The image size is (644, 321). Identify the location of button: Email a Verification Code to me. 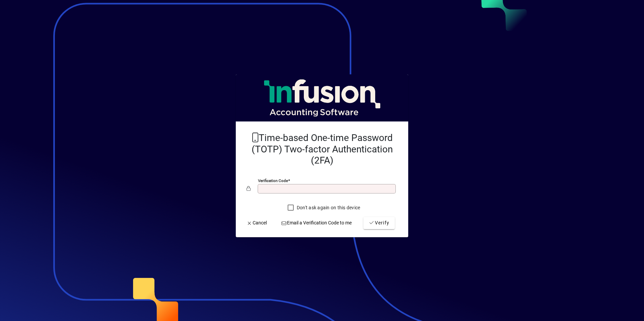
(317, 223).